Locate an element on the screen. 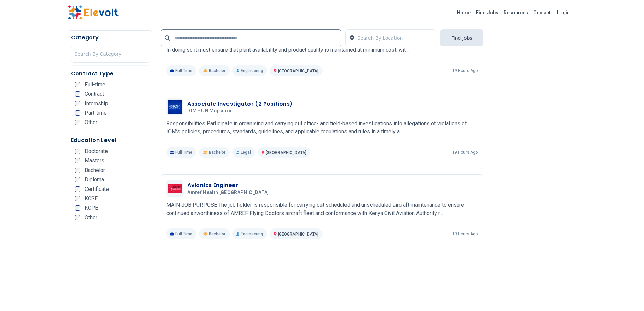  h5: Education Level is located at coordinates (110, 141).